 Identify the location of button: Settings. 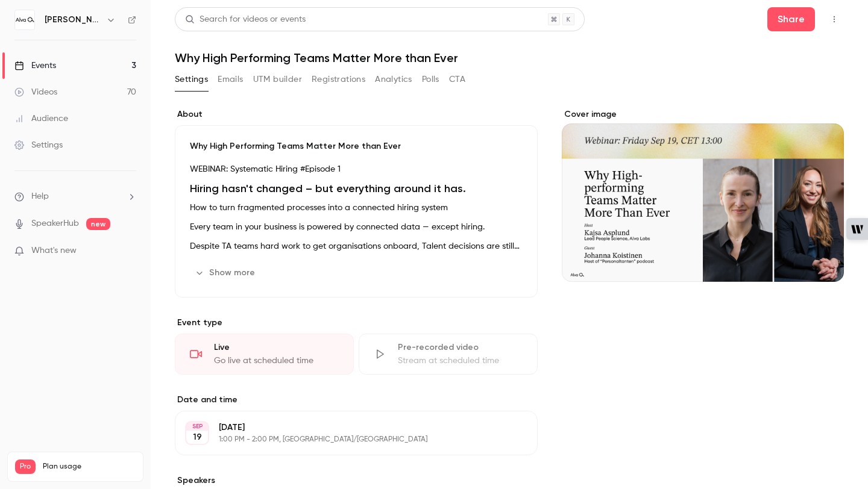
(191, 80).